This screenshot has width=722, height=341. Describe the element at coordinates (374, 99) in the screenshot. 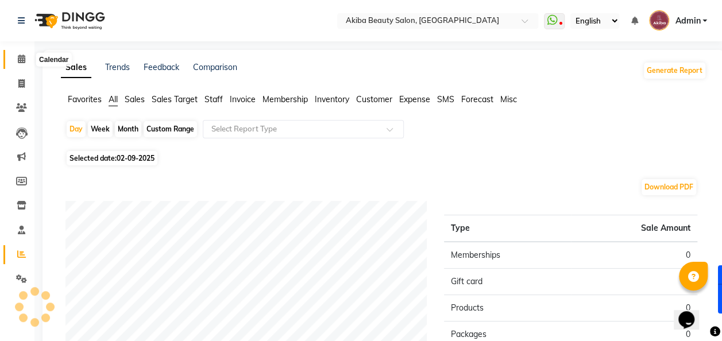

I see `span: Customer` at that location.